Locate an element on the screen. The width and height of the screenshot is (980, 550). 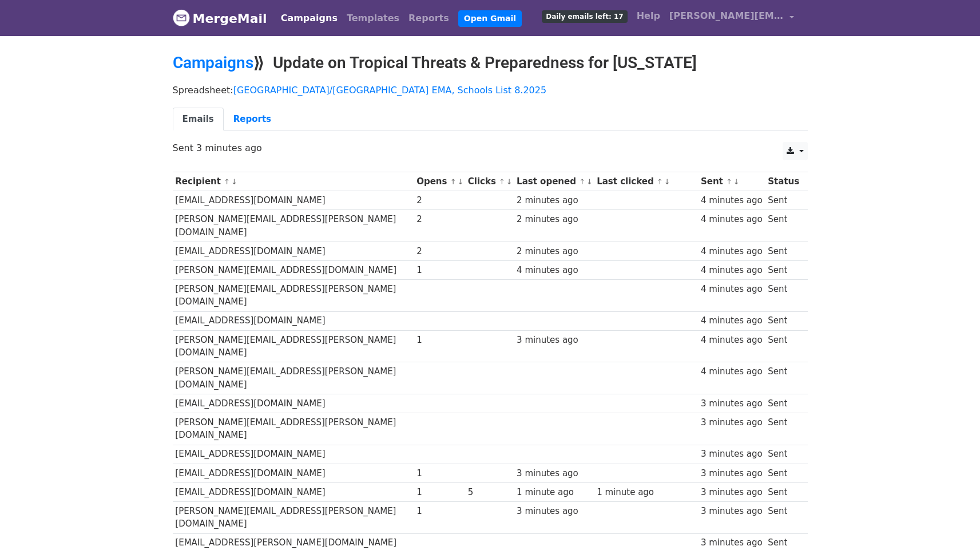
a: Templates is located at coordinates (373, 19).